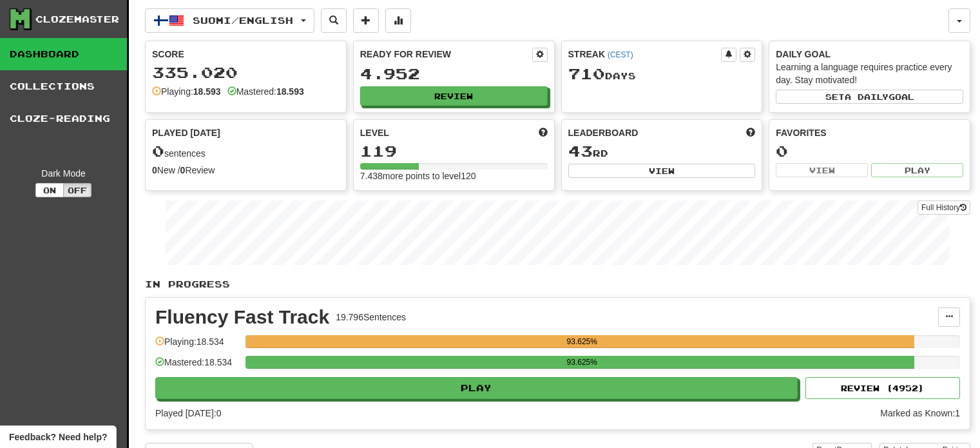 This screenshot has height=448, width=980. Describe the element at coordinates (603, 133) in the screenshot. I see `span: Leaderboard` at that location.